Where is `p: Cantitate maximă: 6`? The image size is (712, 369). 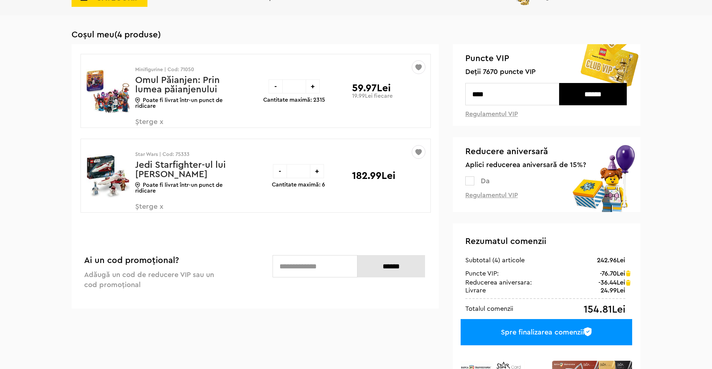 p: Cantitate maximă: 6 is located at coordinates (298, 185).